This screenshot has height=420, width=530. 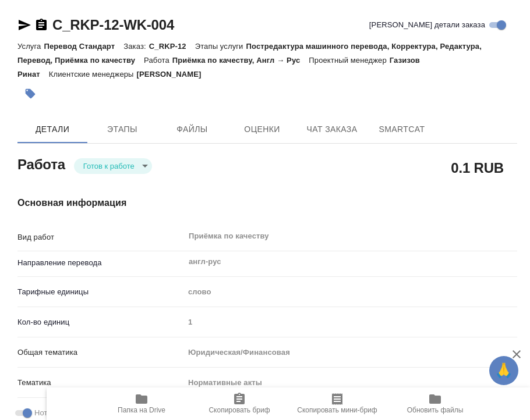 I want to click on p: Общая тематика, so click(x=101, y=352).